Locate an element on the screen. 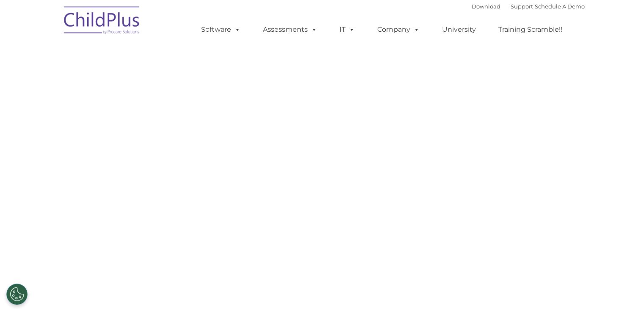 The height and width of the screenshot is (309, 644). a: Software is located at coordinates (220, 30).